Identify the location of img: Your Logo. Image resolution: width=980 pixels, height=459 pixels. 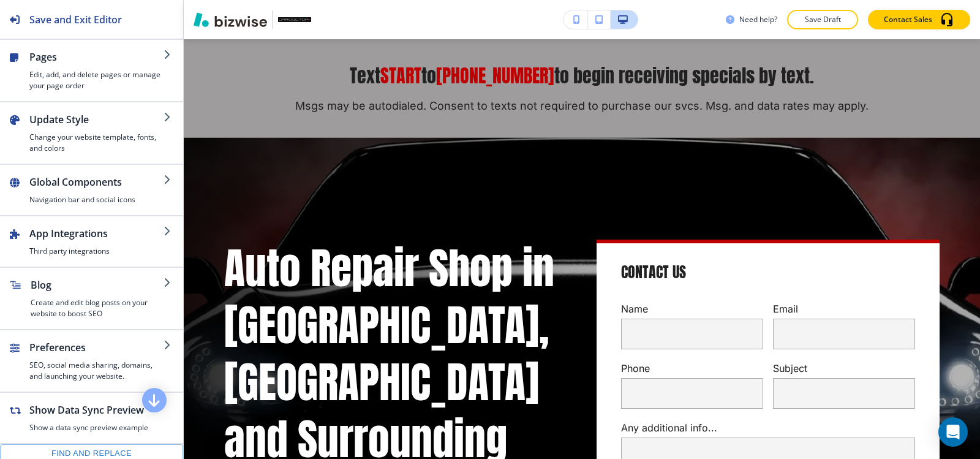
(295, 20).